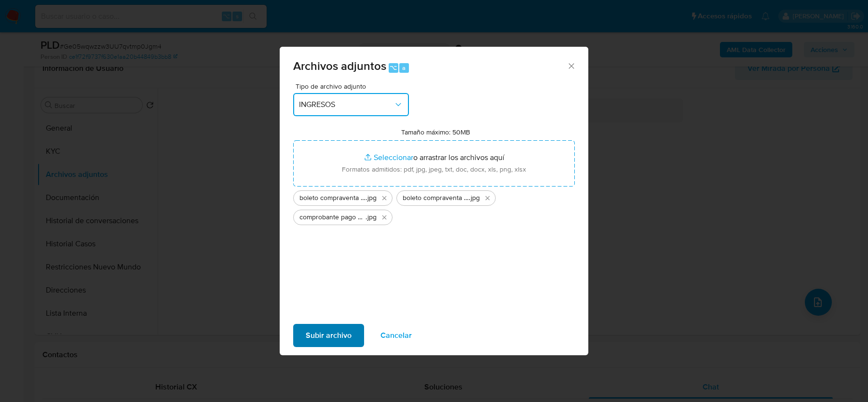 This screenshot has width=868, height=402. I want to click on span: Tipo de archivo adjunto, so click(353, 86).